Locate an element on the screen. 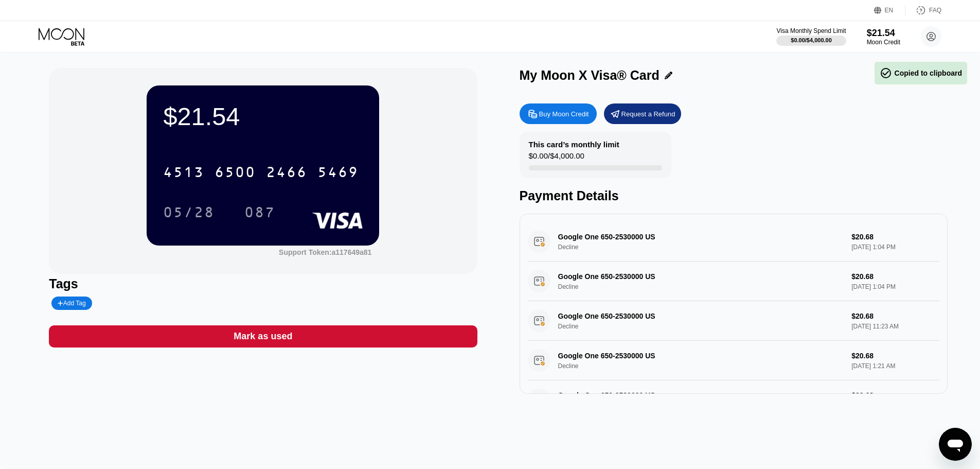 The image size is (980, 469). div: 2466 is located at coordinates (287, 173).